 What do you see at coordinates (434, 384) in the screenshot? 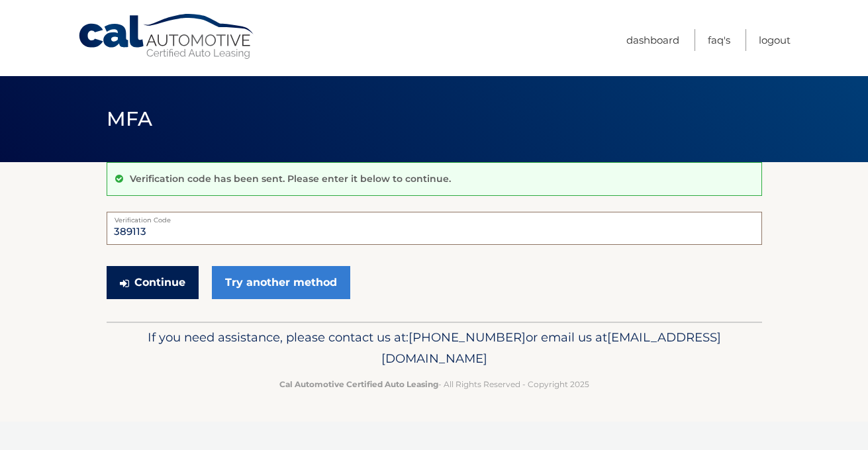
I see `p: - All Rights Reserved - Copyright 2025` at bounding box center [434, 384].